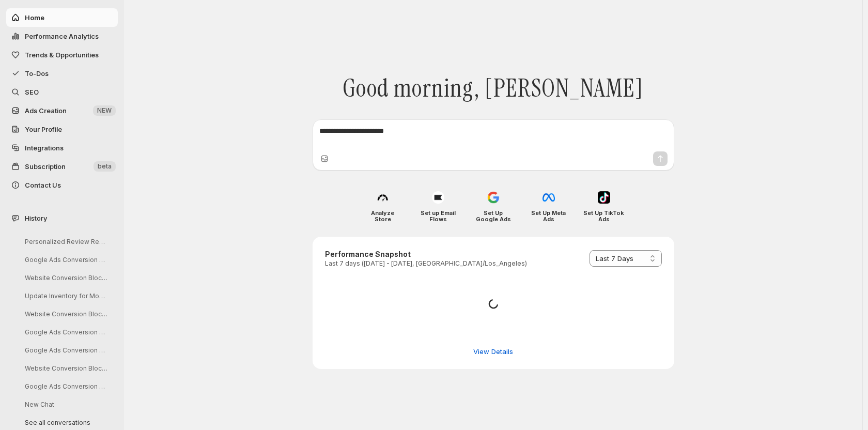 This screenshot has width=868, height=430. Describe the element at coordinates (44, 148) in the screenshot. I see `span: Integrations` at that location.